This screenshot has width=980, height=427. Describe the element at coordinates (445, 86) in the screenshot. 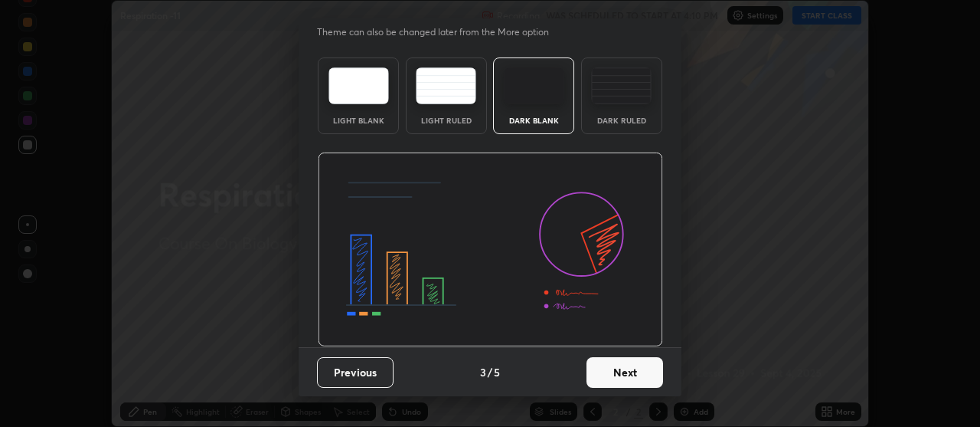

I see `img: lightRuledTheme.5fabf969.svg` at that location.